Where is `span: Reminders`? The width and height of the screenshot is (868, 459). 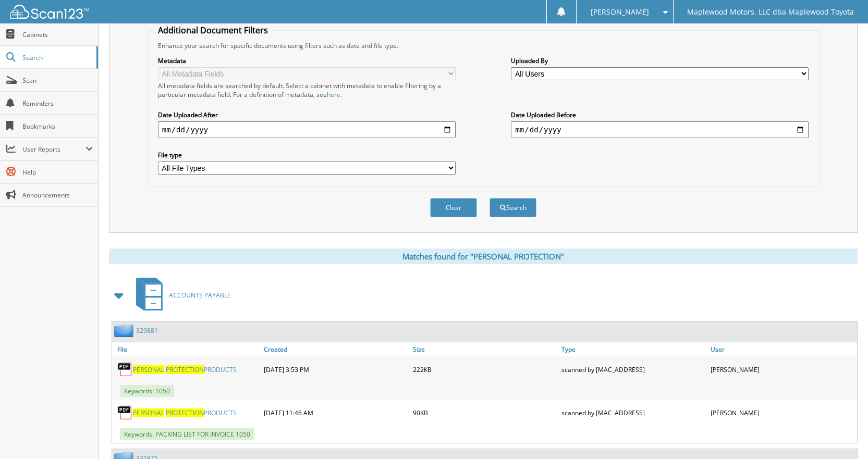 span: Reminders is located at coordinates (57, 103).